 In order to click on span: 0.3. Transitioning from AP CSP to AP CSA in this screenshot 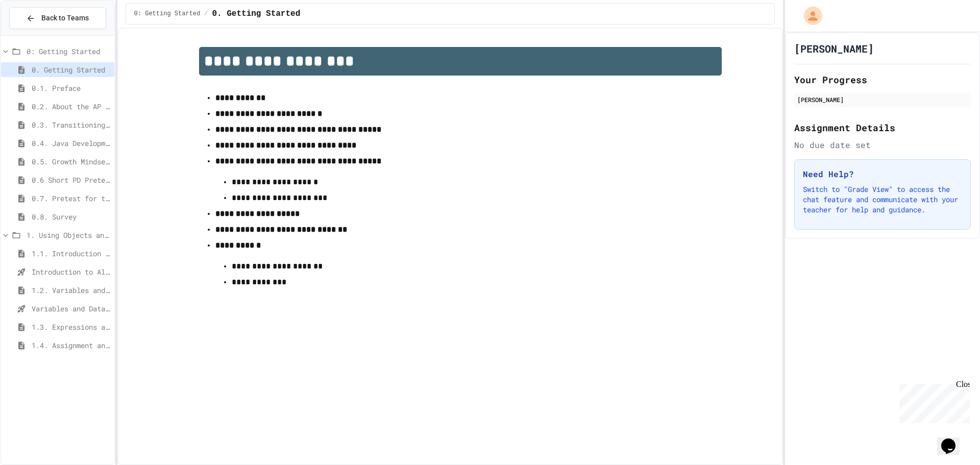, I will do `click(71, 124)`.